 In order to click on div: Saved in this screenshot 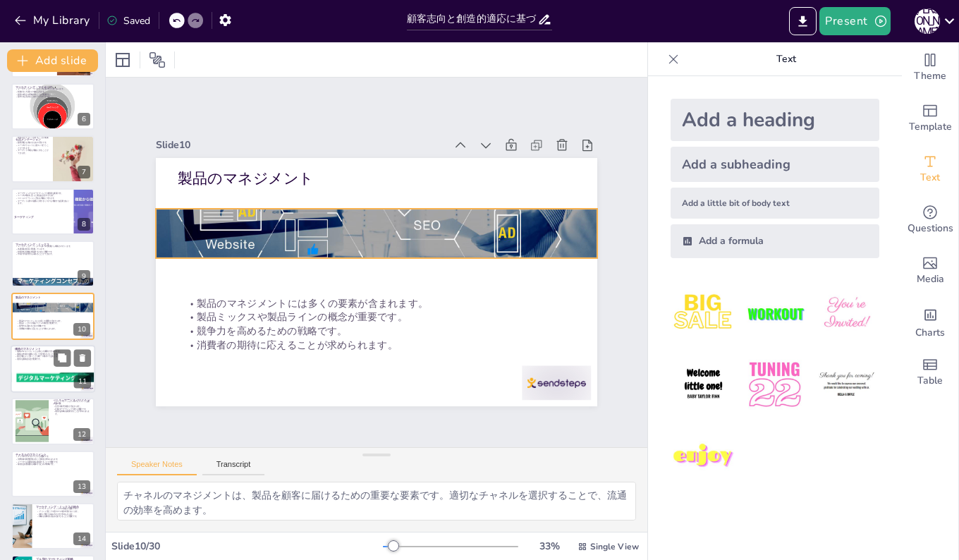, I will do `click(128, 21)`.